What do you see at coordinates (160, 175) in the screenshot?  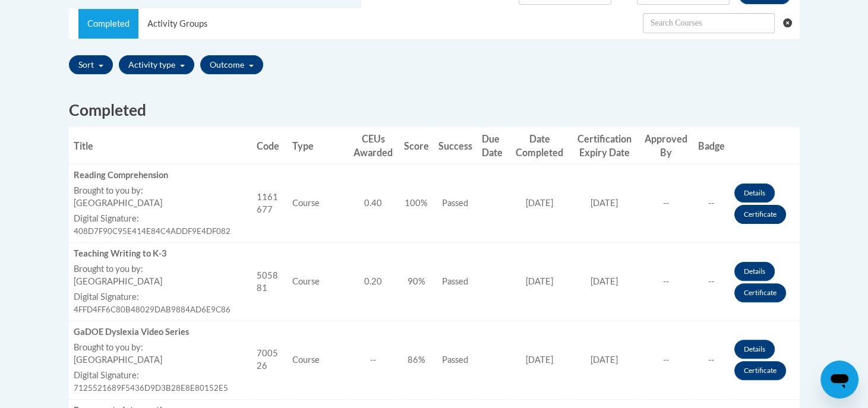 I see `div: Reading Comprehension` at bounding box center [160, 175].